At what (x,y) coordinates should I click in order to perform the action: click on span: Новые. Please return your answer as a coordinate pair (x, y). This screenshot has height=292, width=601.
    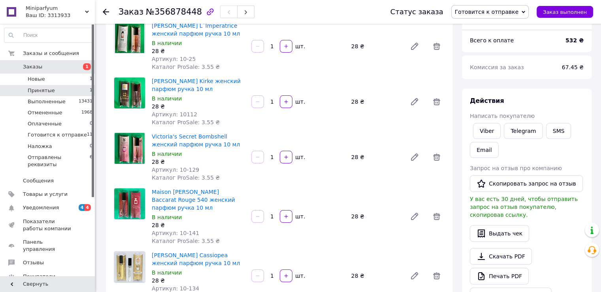
    Looking at the image, I should click on (36, 79).